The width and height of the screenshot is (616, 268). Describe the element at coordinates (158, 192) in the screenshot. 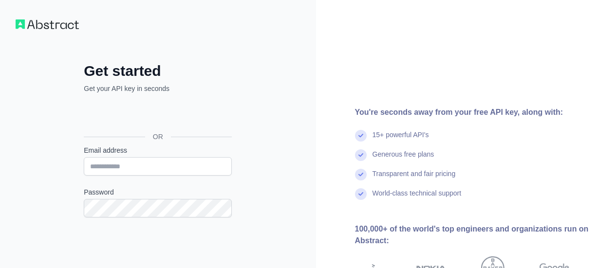

I see `label: Password` at that location.